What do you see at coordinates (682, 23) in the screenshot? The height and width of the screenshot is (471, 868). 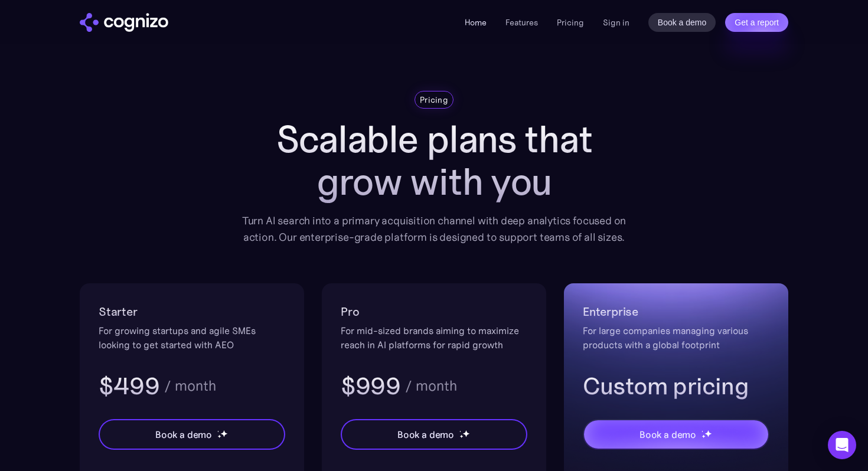 I see `a: Book a demo` at bounding box center [682, 23].